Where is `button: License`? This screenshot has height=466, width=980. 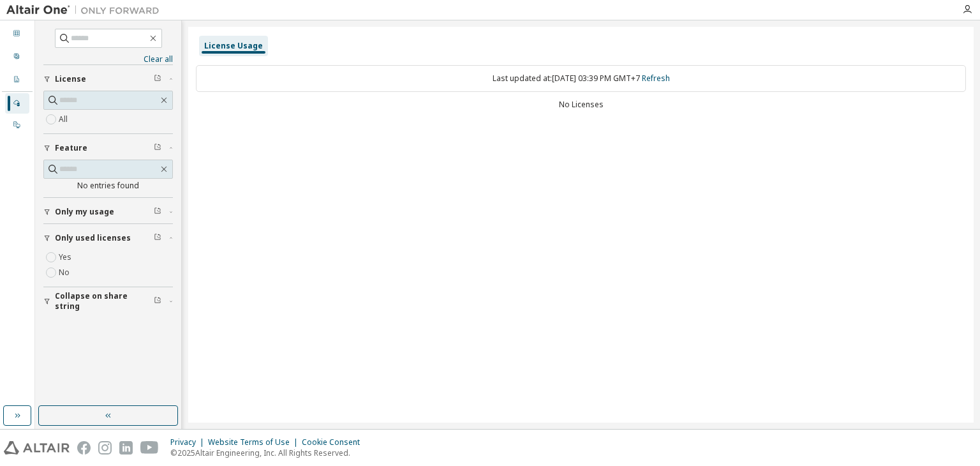 button: License is located at coordinates (108, 79).